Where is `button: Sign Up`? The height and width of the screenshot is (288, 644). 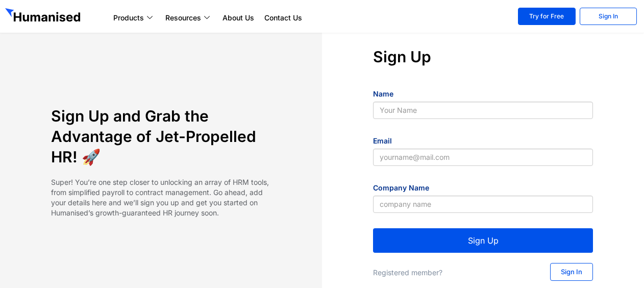 button: Sign Up is located at coordinates (483, 241).